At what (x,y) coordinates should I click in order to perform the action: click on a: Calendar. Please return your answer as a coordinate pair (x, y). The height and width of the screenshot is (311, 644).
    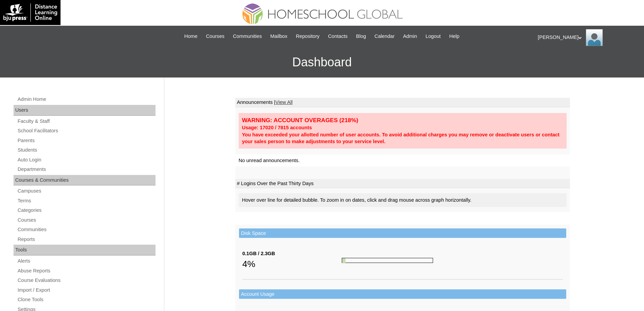
    Looking at the image, I should click on (384, 36).